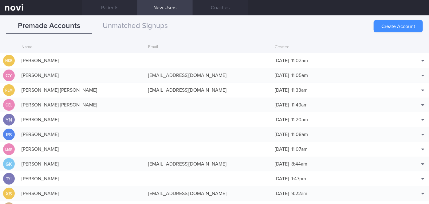 This screenshot has width=429, height=204. Describe the element at coordinates (9, 90) in the screenshot. I see `div: RLM` at that location.